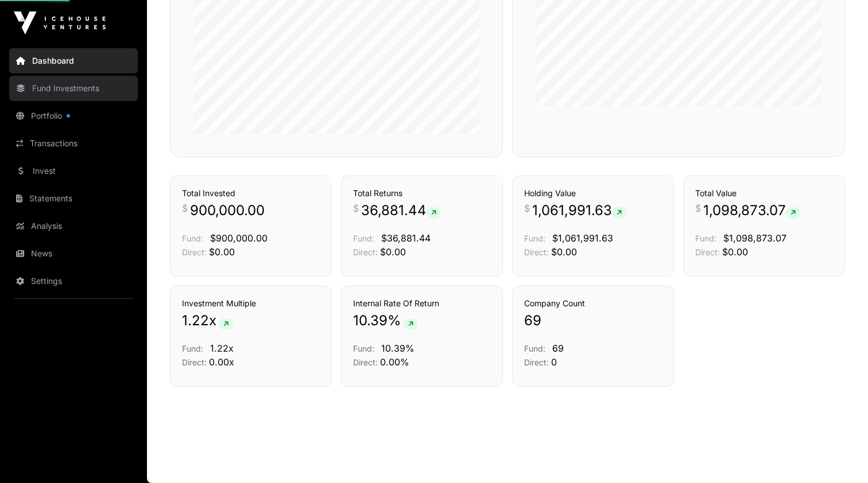 Image resolution: width=868 pixels, height=483 pixels. I want to click on span: 0.00x, so click(222, 362).